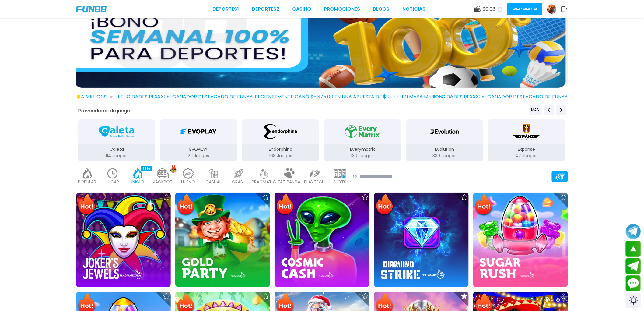 The width and height of the screenshot is (644, 311). I want to click on button: Caleta, so click(116, 140).